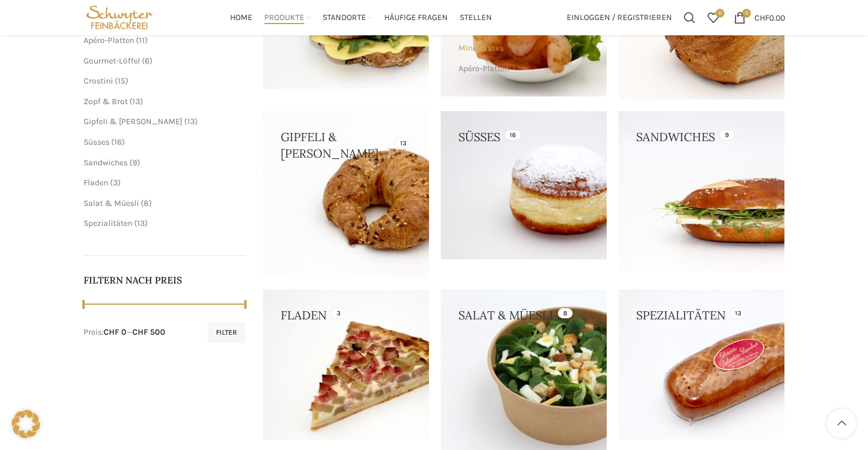 Image resolution: width=868 pixels, height=450 pixels. I want to click on span: Spezialitäten, so click(108, 223).